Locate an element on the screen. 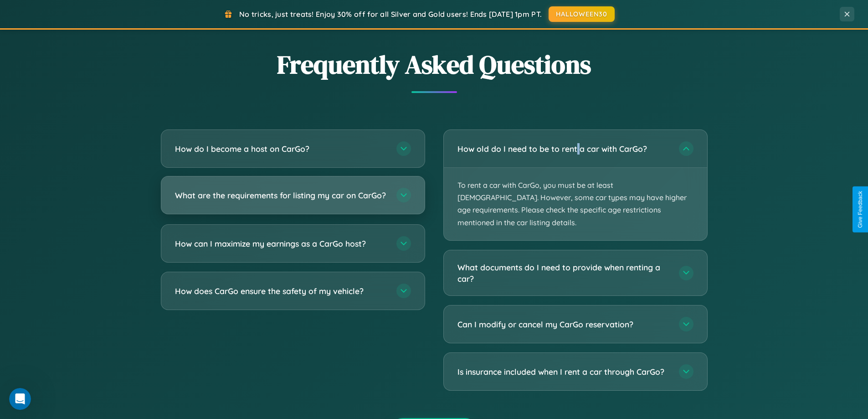 This screenshot has height=419, width=868. h3: Can I modify or cancel my CarGo reservation? is located at coordinates (564, 324).